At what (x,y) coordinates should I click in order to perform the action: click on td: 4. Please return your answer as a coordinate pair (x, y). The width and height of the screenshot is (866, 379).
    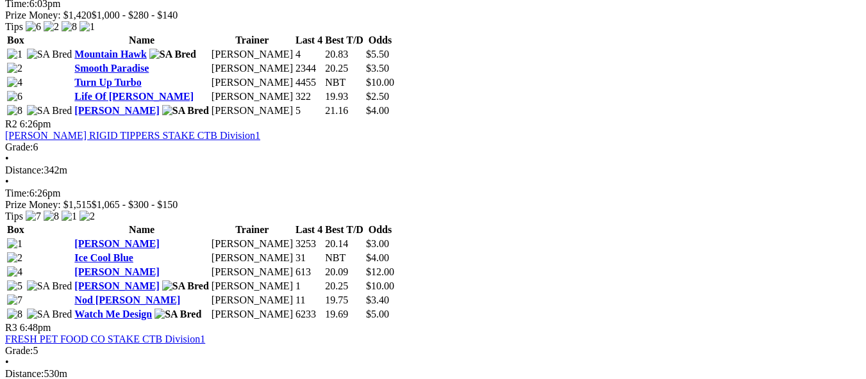
    Looking at the image, I should click on (309, 54).